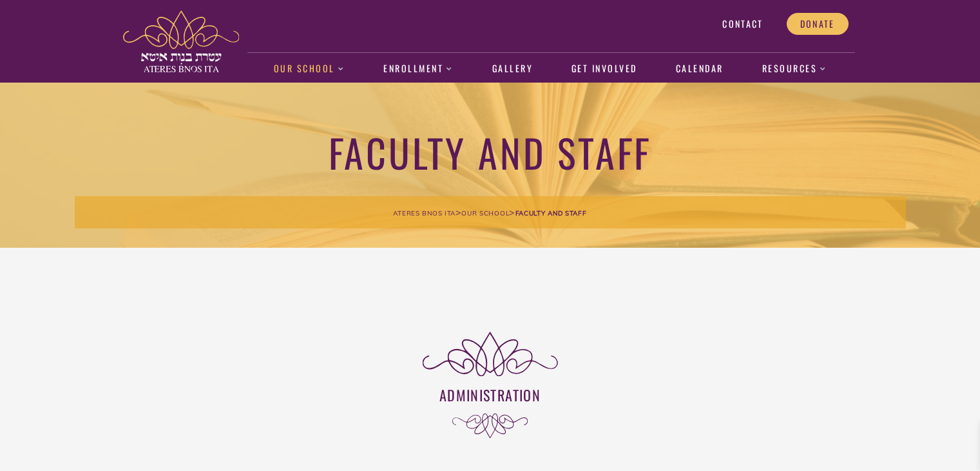 The image size is (980, 471). I want to click on a: Enrollment, so click(418, 69).